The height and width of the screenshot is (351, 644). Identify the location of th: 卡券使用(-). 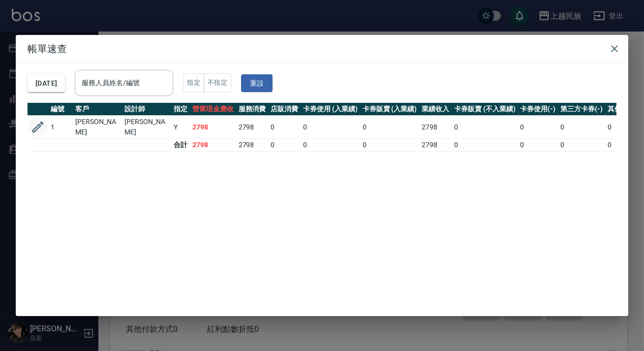
(539, 110).